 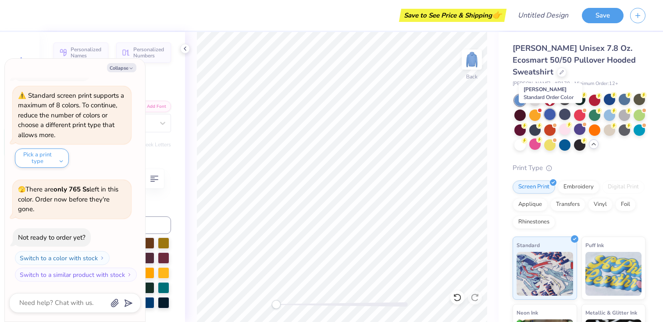 What do you see at coordinates (596, 84) in the screenshot?
I see `span: Minimum Order: 12 +` at bounding box center [596, 84].